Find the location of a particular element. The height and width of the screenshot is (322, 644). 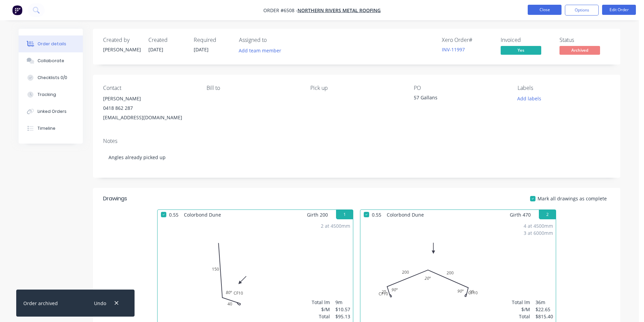

button: Undo is located at coordinates (100, 303).